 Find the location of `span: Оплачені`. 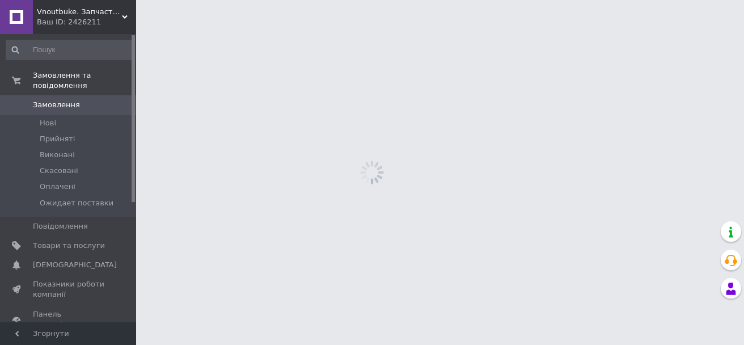

span: Оплачені is located at coordinates (57, 187).